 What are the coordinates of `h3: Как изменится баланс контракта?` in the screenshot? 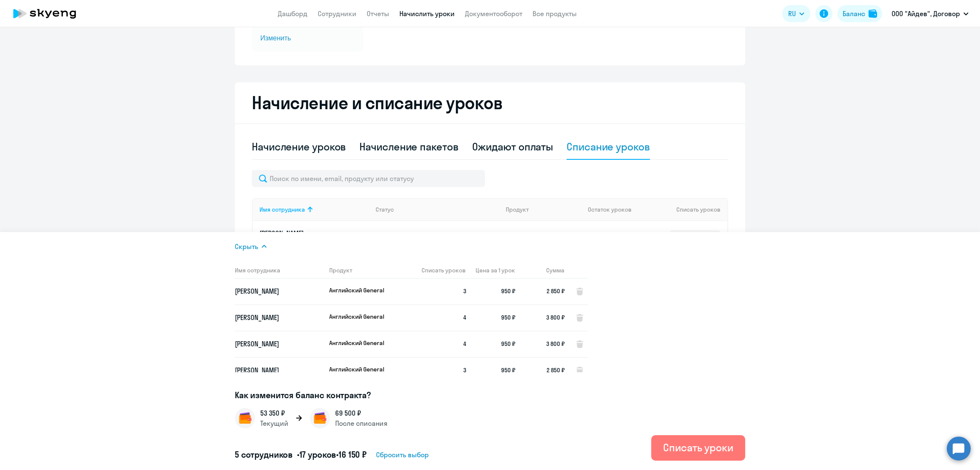 It's located at (414, 396).